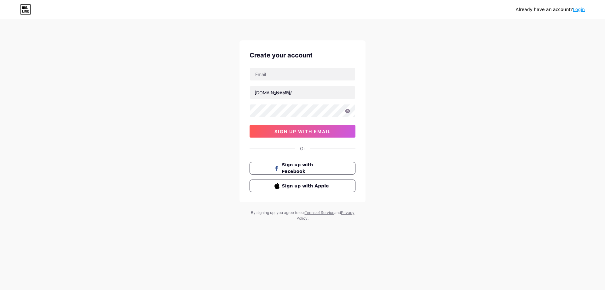 This screenshot has width=605, height=290. I want to click on span: Sign up with Apple, so click(307, 186).